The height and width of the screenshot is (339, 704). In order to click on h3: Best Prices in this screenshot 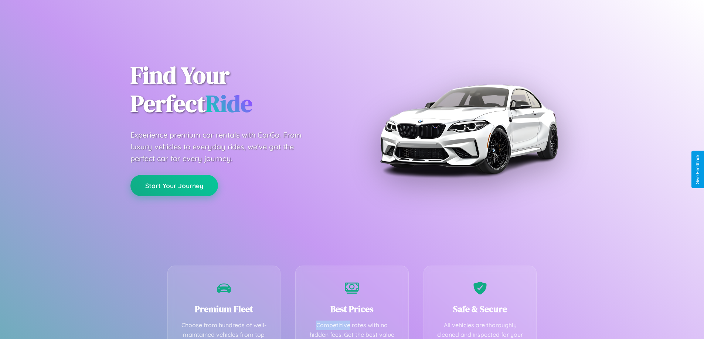, I will do `click(352, 309)`.